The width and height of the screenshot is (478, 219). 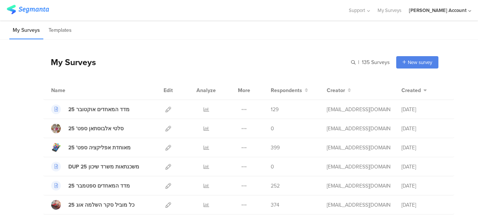 What do you see at coordinates (101, 204) in the screenshot?
I see `div: כל מוביל סקר השלמה אוג 25` at bounding box center [101, 204].